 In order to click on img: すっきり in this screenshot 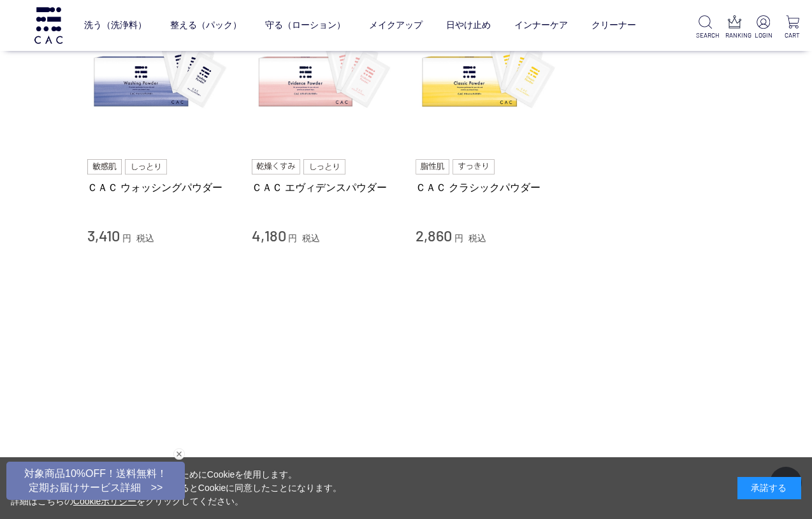, I will do `click(474, 167)`.